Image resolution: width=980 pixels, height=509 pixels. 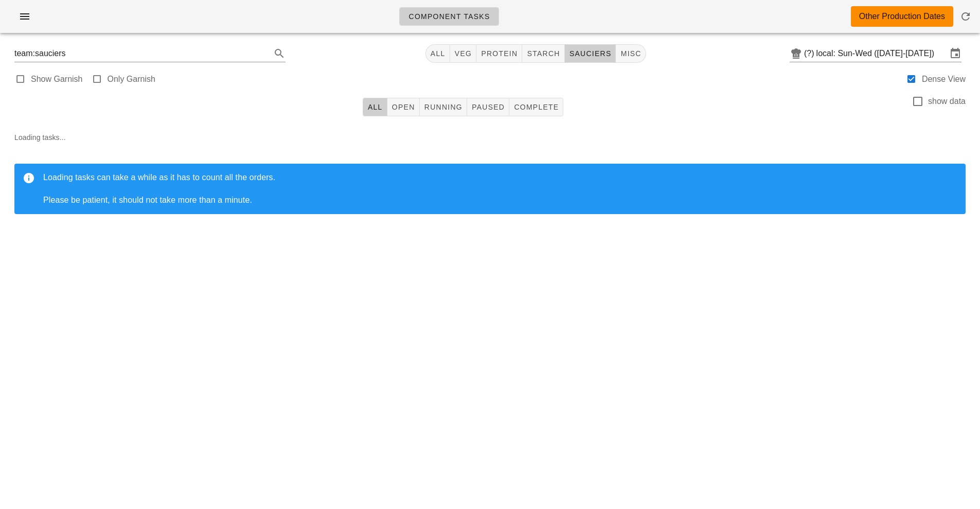 What do you see at coordinates (488, 107) in the screenshot?
I see `button: Paused` at bounding box center [488, 107].